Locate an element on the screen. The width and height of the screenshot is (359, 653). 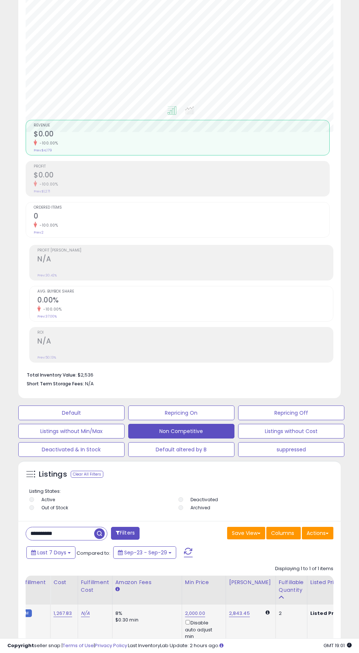
button: Default altered by B is located at coordinates (182, 450).